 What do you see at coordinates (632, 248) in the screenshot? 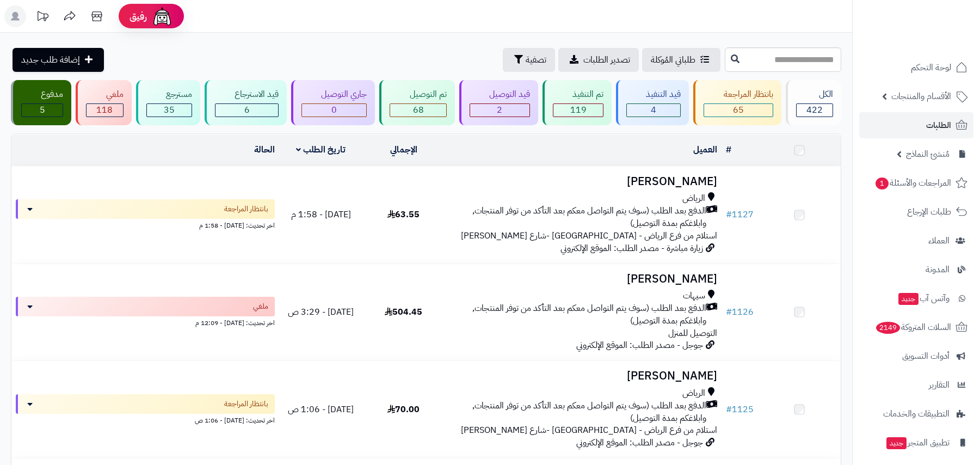
I see `span: زيارة مباشرة - مصدر الطلب: الموقع الإلكتروني` at bounding box center [632, 248].